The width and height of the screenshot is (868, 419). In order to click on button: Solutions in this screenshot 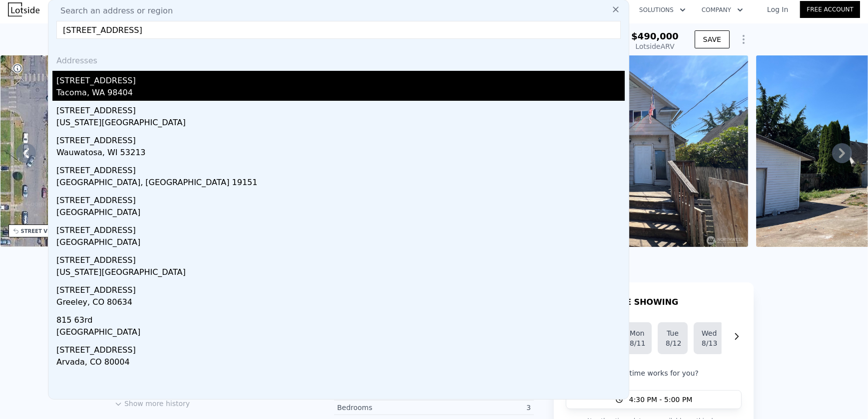, I will do `click(662, 10)`.